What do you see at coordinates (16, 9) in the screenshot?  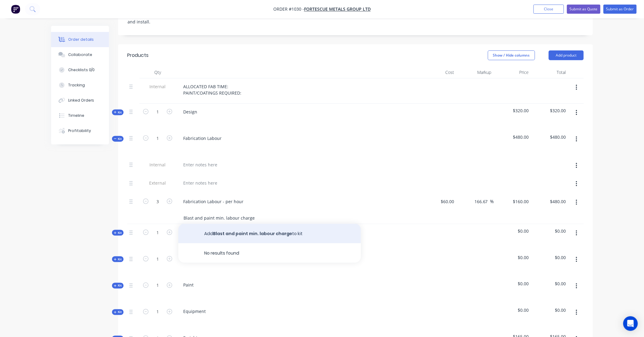 I see `img: Factory` at bounding box center [16, 9].